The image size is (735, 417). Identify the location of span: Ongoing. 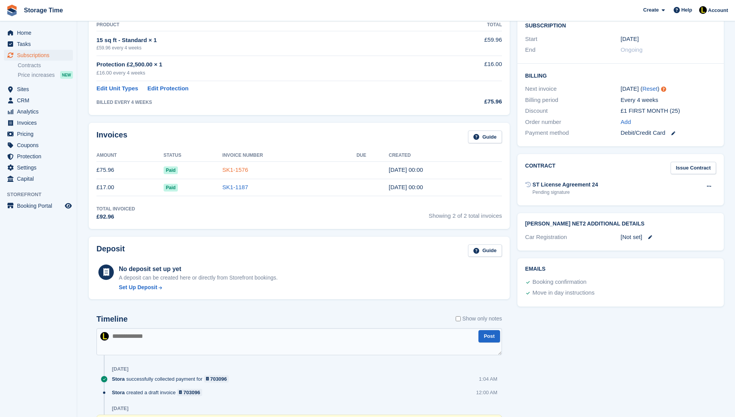
(632, 49).